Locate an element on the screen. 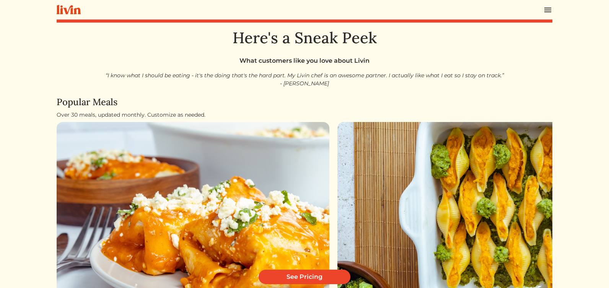 The image size is (609, 288). img: livin-logo-a0d97d1a881af30f6274990eb6222085a2533c92bbd1e4f22c21b4f0d0e3210c.svg is located at coordinates (68, 10).